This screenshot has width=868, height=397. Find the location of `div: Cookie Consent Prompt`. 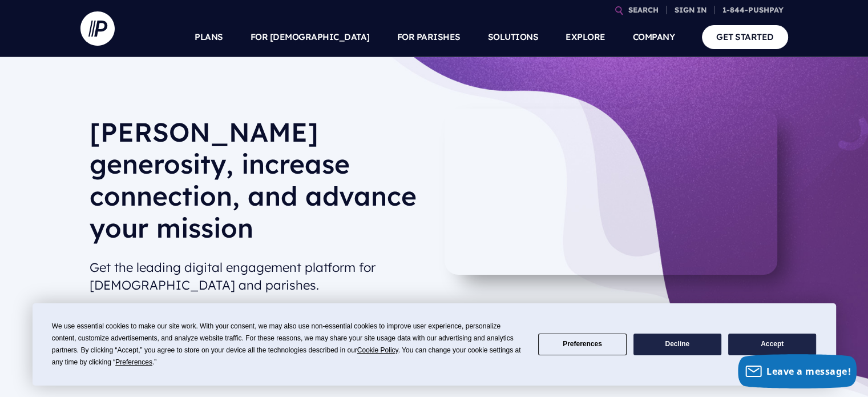

div: Cookie Consent Prompt is located at coordinates (435, 345).